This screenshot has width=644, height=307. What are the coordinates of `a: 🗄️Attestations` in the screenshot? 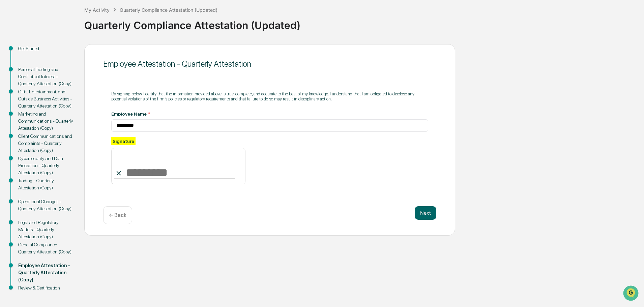 It's located at (66, 88).